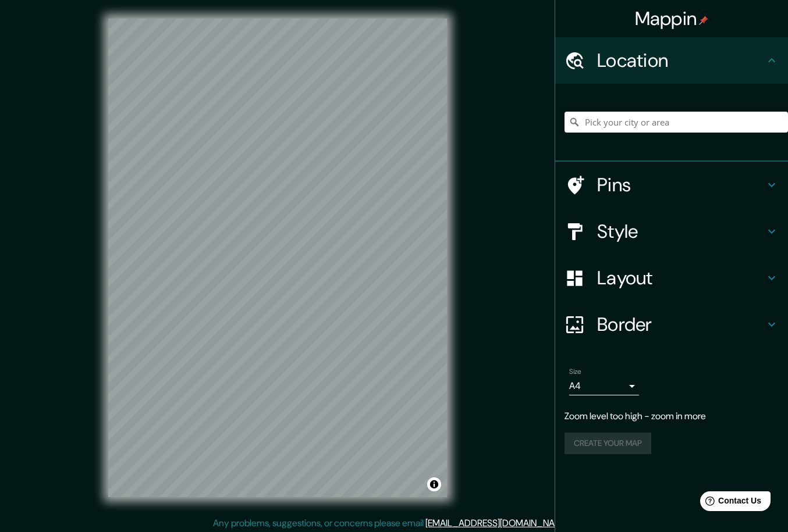 The height and width of the screenshot is (532, 788). What do you see at coordinates (672, 416) in the screenshot?
I see `p: Zoom level too high - zoom in more` at bounding box center [672, 416].